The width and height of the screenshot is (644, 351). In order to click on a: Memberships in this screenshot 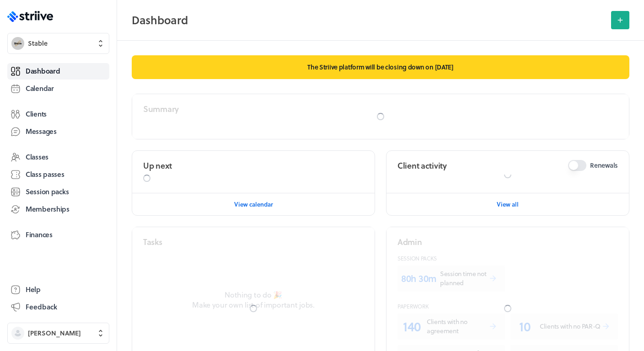, I will do `click(58, 210)`.